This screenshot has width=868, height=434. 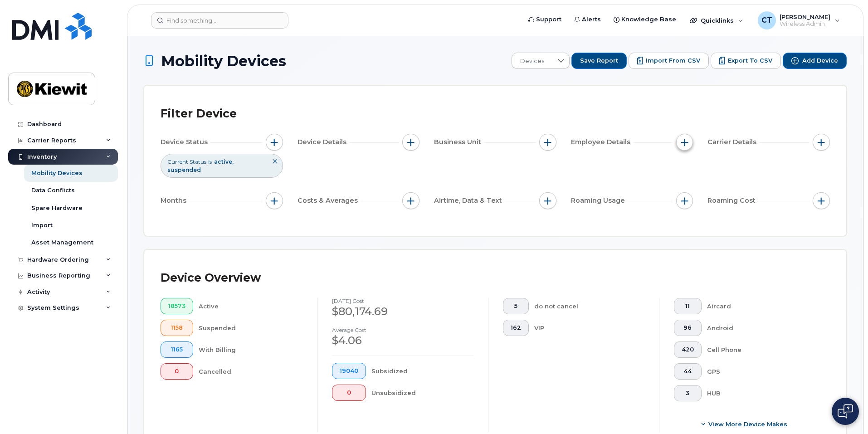 What do you see at coordinates (516, 328) in the screenshot?
I see `span: 162` at bounding box center [516, 328].